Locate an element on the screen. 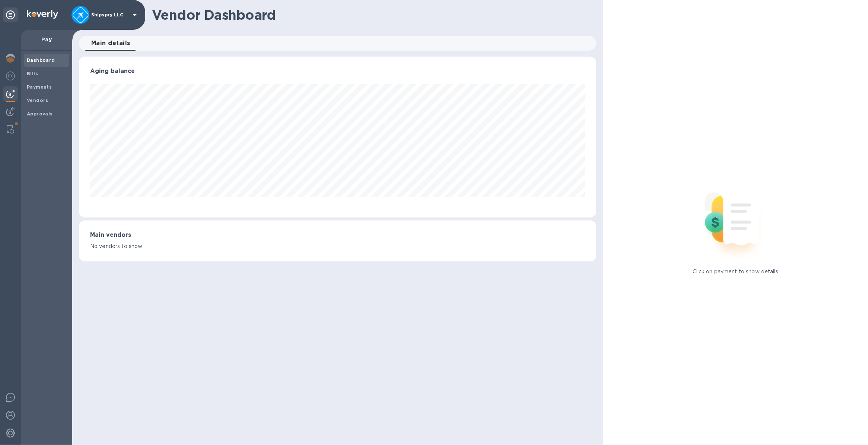  p: Click on payment to show details is located at coordinates (735, 272).